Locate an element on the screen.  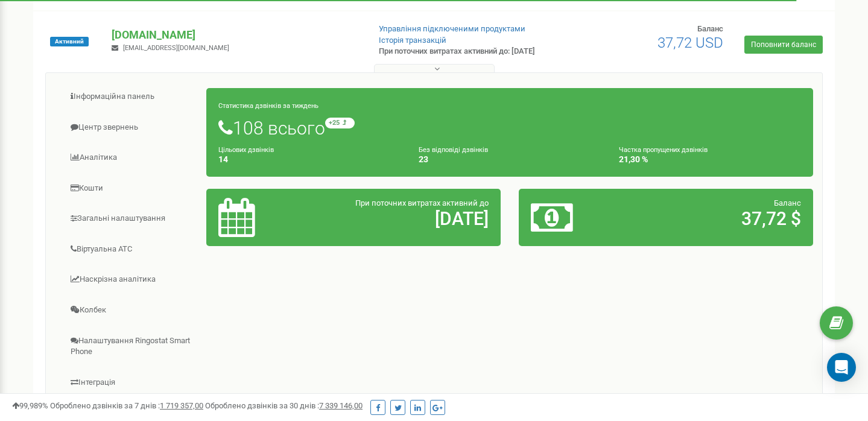
a: Загальні налаштування is located at coordinates (131, 218).